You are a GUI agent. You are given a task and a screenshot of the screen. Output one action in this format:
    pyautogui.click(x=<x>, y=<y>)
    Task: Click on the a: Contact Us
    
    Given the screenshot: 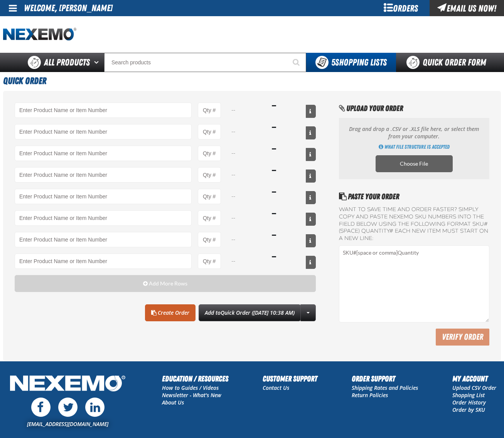 What is the action you would take?
    pyautogui.click(x=276, y=388)
    